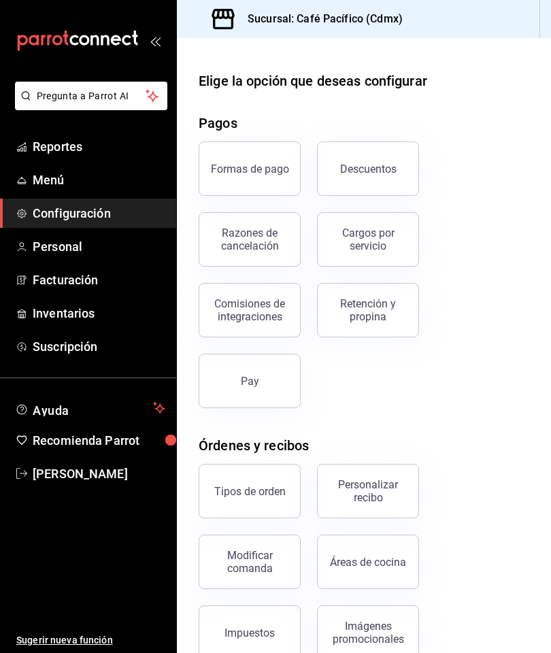  What do you see at coordinates (368, 169) in the screenshot?
I see `div: Descuentos` at bounding box center [368, 169].